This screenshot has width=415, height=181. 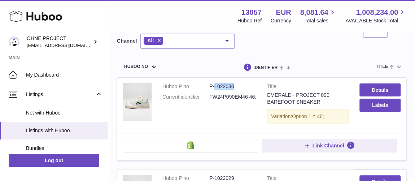 I want to click on div: OHNE PROJECT, so click(x=59, y=42).